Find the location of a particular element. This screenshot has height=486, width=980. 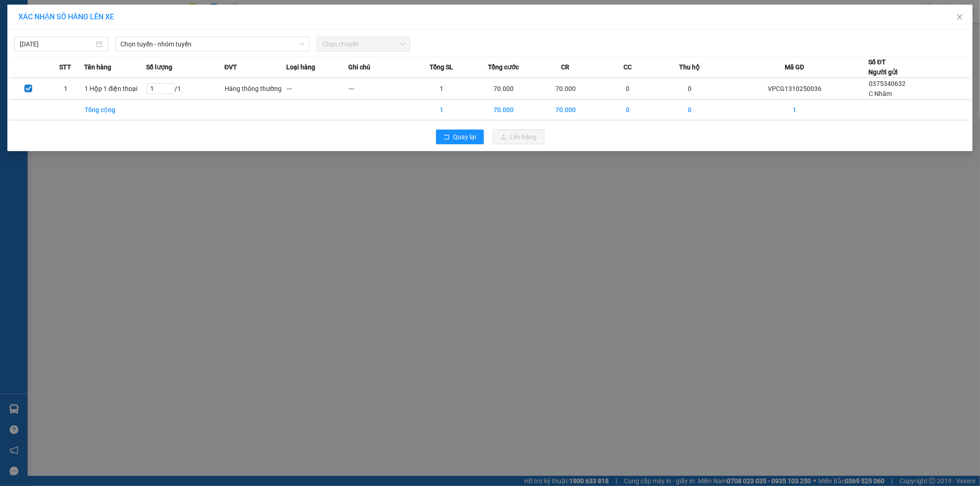

img: logo.jpg is located at coordinates (35, 35).